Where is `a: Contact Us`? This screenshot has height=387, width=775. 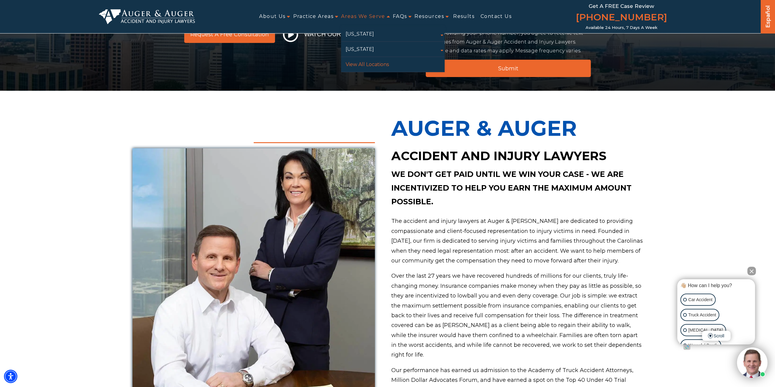
a: Contact Us is located at coordinates (496, 16).